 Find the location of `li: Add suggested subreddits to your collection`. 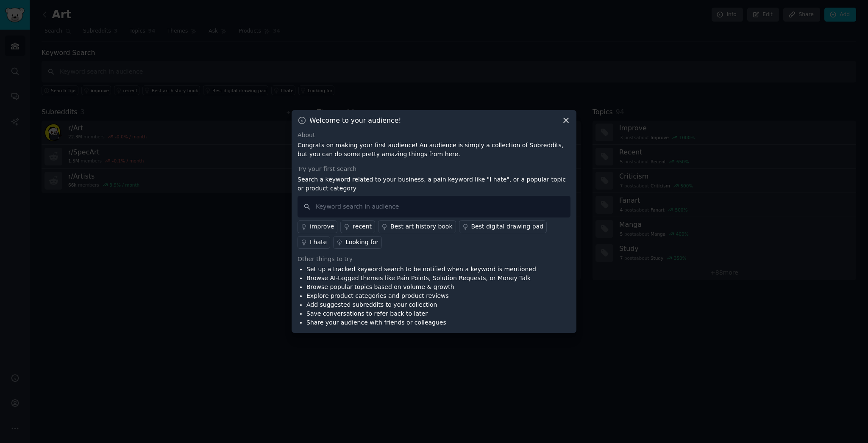

li: Add suggested subreddits to your collection is located at coordinates (421, 305).